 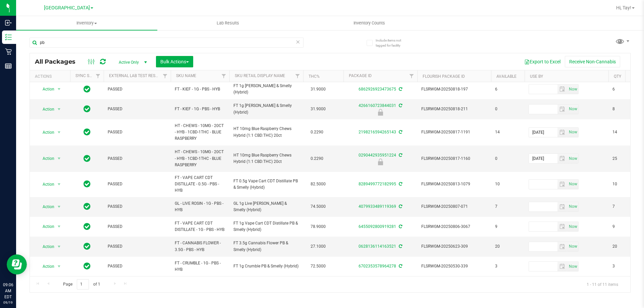 What do you see at coordinates (369, 23) in the screenshot?
I see `a: Inventory Counts` at bounding box center [369, 23].